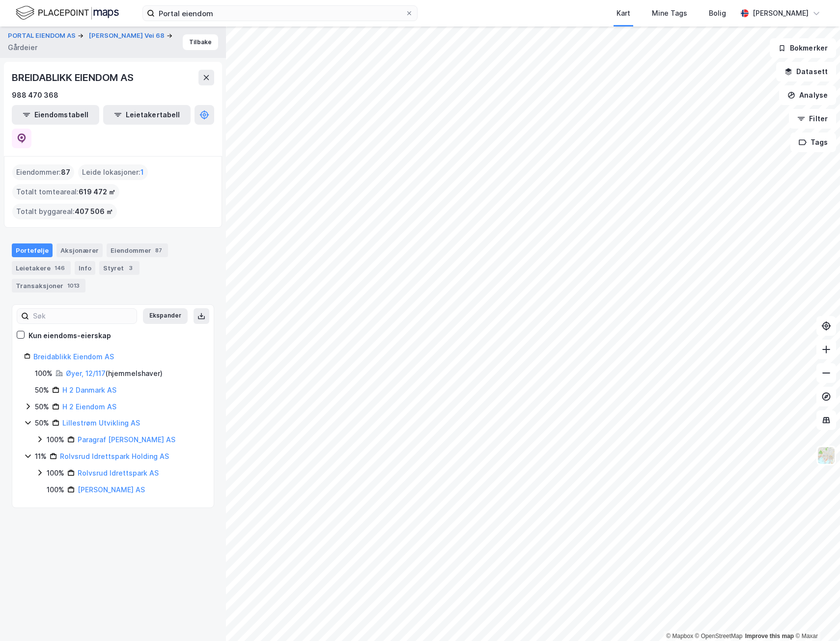 The image size is (840, 641). I want to click on a: H 2 Eiendom AS, so click(90, 407).